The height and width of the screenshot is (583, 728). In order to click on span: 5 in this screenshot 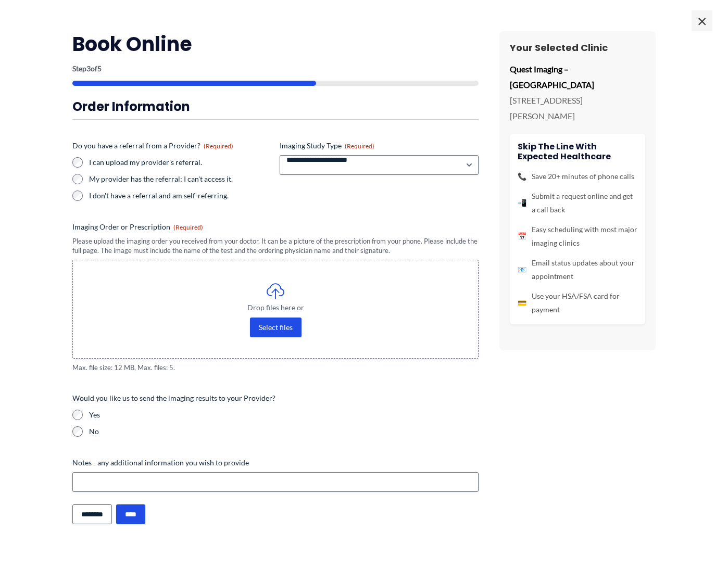, I will do `click(100, 68)`.